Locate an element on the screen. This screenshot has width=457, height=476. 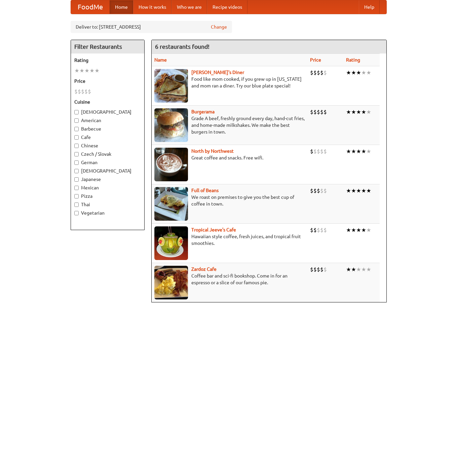
label: Vegetarian is located at coordinates (107, 213).